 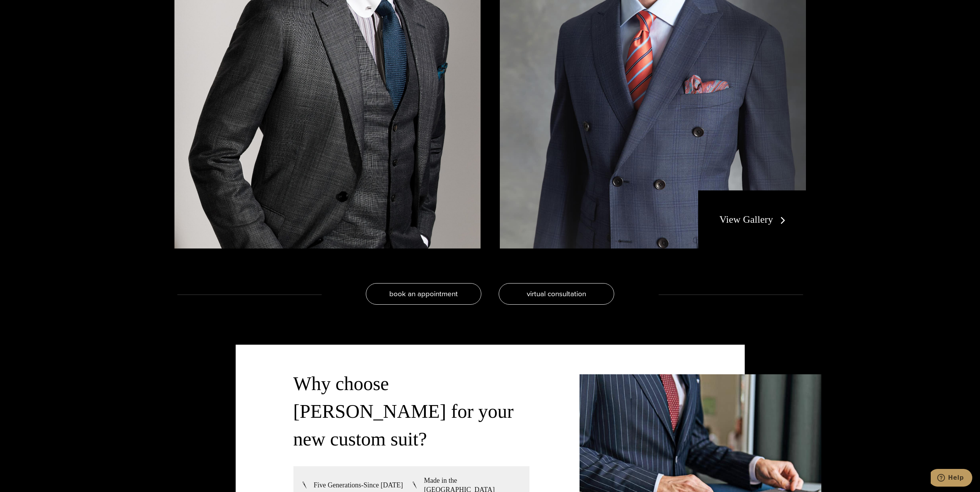 I want to click on a: book an appointment, so click(x=424, y=294).